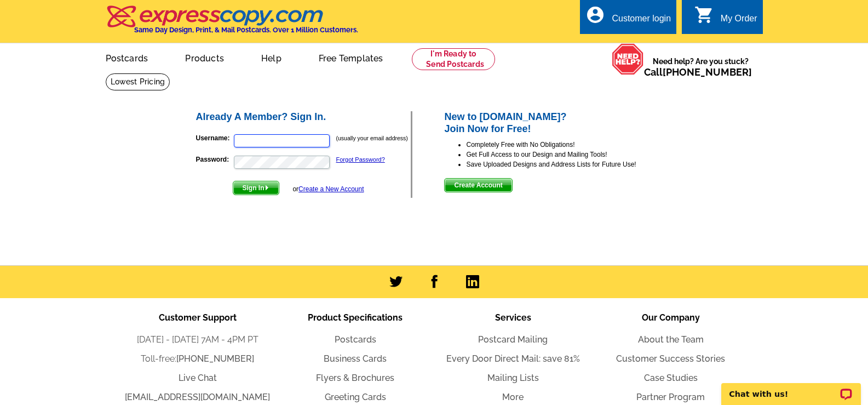  What do you see at coordinates (204, 57) in the screenshot?
I see `a: Products` at bounding box center [204, 57].